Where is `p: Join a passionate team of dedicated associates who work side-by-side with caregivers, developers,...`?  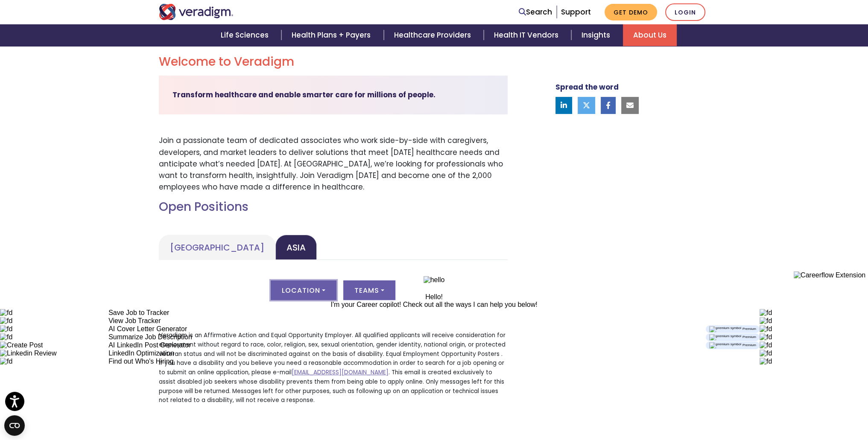
p: Join a passionate team of dedicated associates who work side-by-side with caregivers, developers,... is located at coordinates (333, 164).